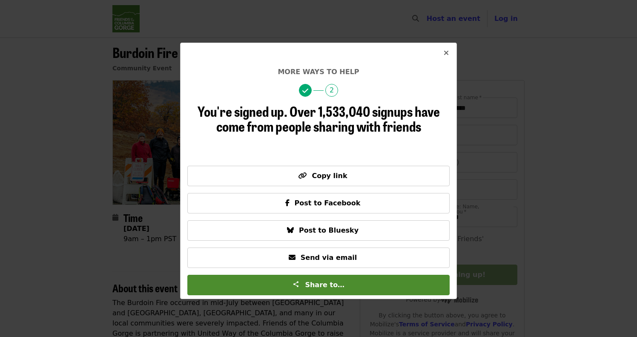 The image size is (637, 337). What do you see at coordinates (287, 203) in the screenshot?
I see `i: facebook-f icon` at bounding box center [287, 203].